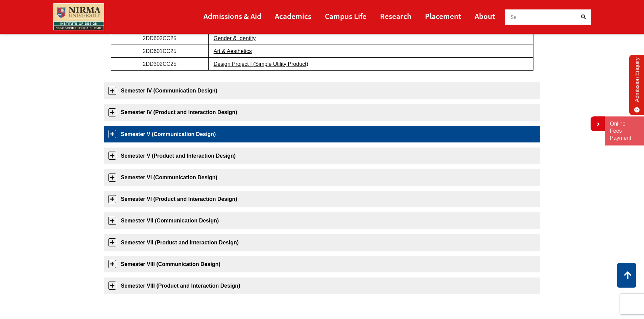  I want to click on a: Placement, so click(443, 16).